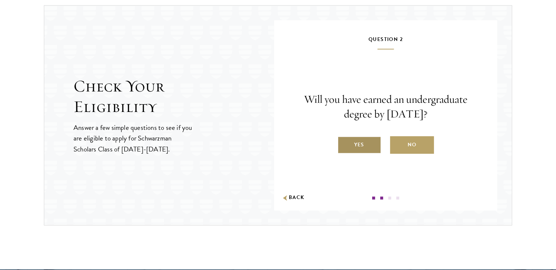  Describe the element at coordinates (133, 138) in the screenshot. I see `p: Answer a few simple questions to see if you are eligible to apply for Schwarzman Scholars Class o...` at that location.